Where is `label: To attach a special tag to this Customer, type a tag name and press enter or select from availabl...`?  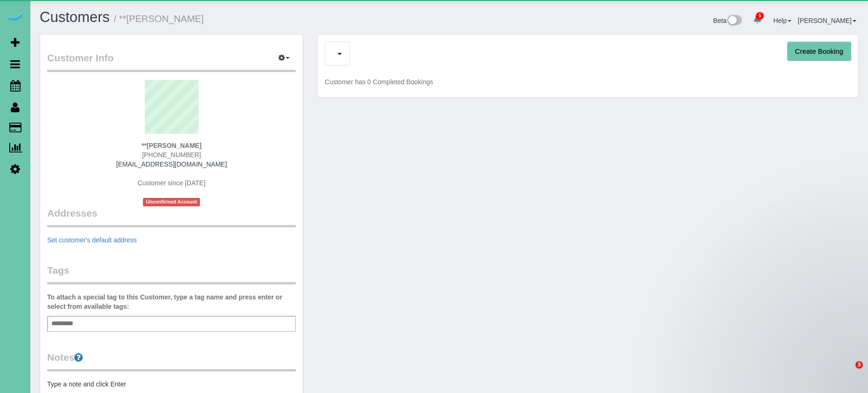
label: To attach a special tag to this Customer, type a tag name and press enter or select from availabl... is located at coordinates (171, 301).